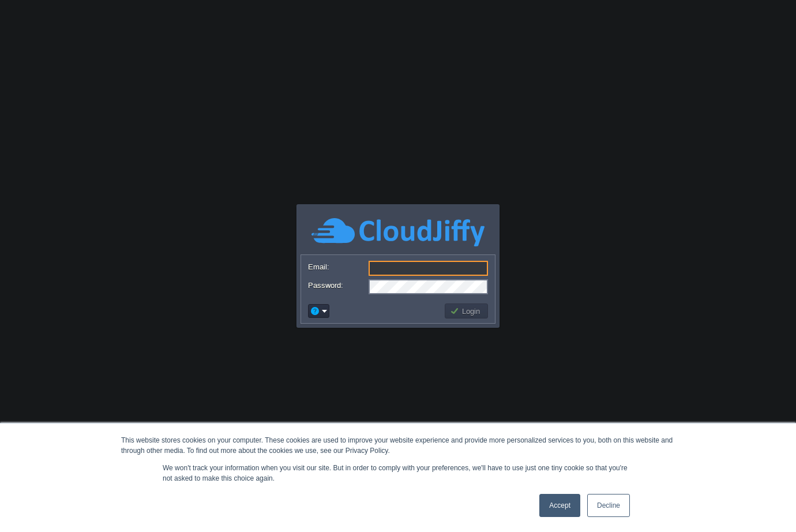 The height and width of the screenshot is (532, 796). I want to click on label: Email:, so click(338, 267).